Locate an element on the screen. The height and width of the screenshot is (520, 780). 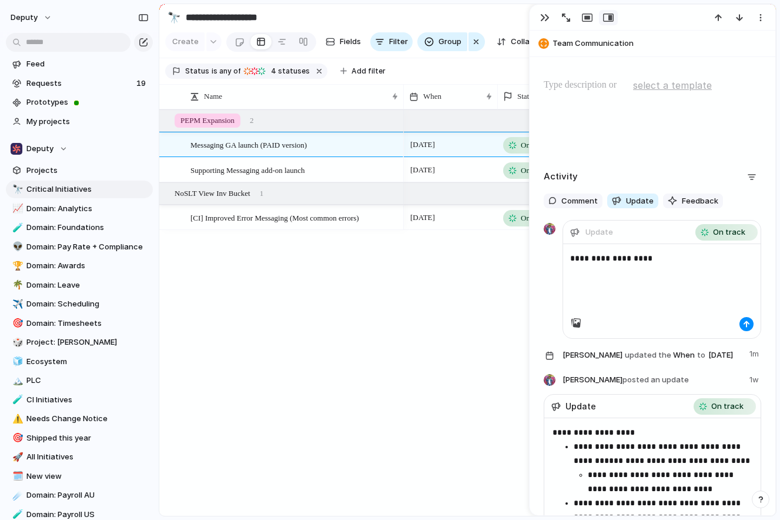
a: 🌴Domain: Leave is located at coordinates (79, 285).